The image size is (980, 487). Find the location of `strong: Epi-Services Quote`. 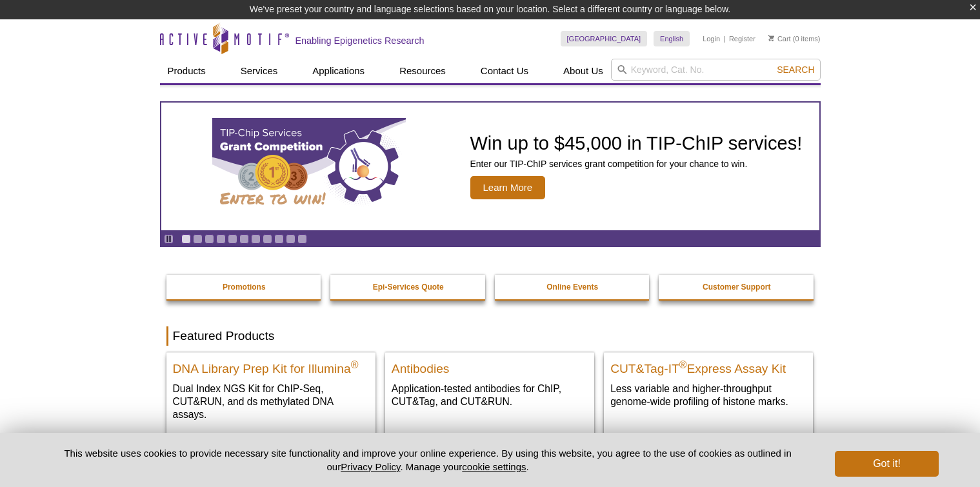

strong: Epi-Services Quote is located at coordinates (409, 287).